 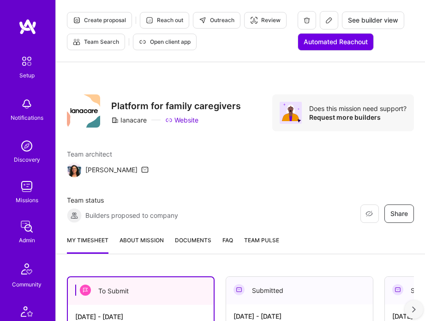 What do you see at coordinates (27, 160) in the screenshot?
I see `div: Discovery` at bounding box center [27, 160].